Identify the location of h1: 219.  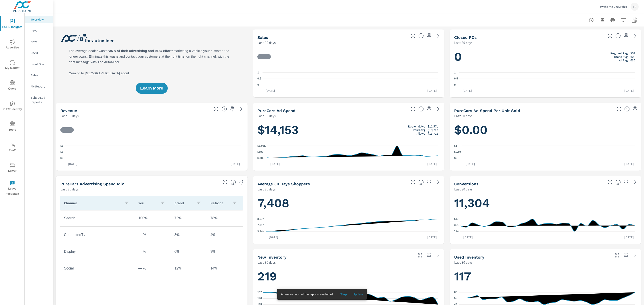
(348, 276).